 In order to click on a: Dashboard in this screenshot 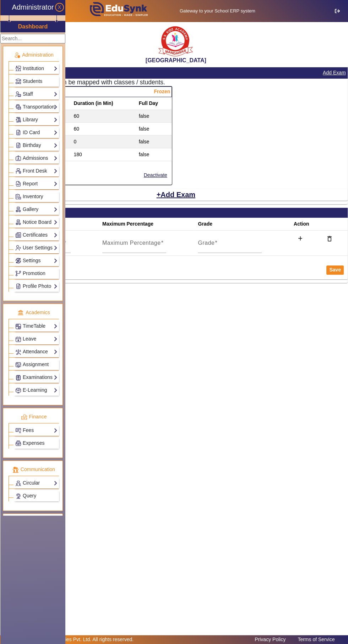, I will do `click(33, 27)`.